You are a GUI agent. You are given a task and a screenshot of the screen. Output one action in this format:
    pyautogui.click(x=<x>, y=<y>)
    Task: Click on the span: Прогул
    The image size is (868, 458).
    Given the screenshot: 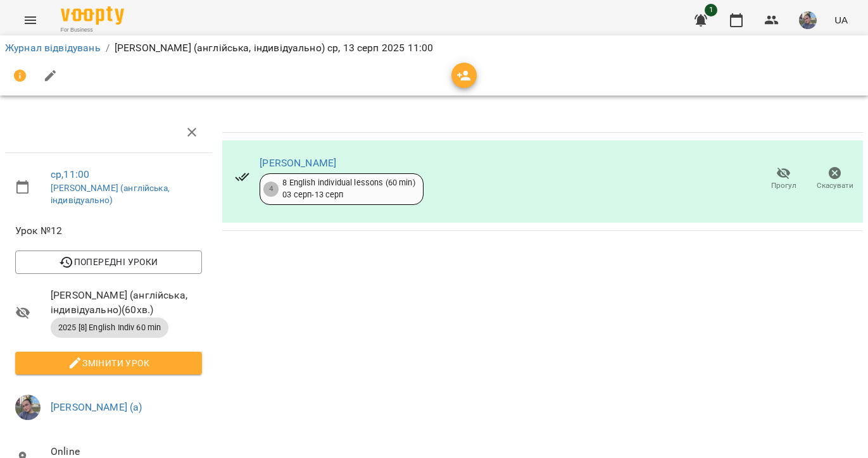 What is the action you would take?
    pyautogui.click(x=784, y=186)
    